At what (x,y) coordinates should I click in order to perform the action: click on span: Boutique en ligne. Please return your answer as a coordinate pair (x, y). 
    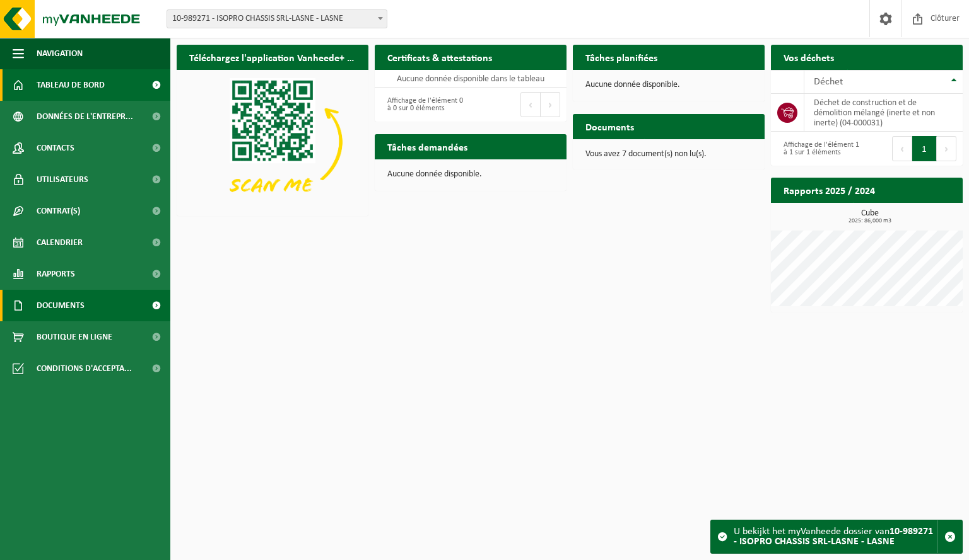
    Looking at the image, I should click on (75, 338).